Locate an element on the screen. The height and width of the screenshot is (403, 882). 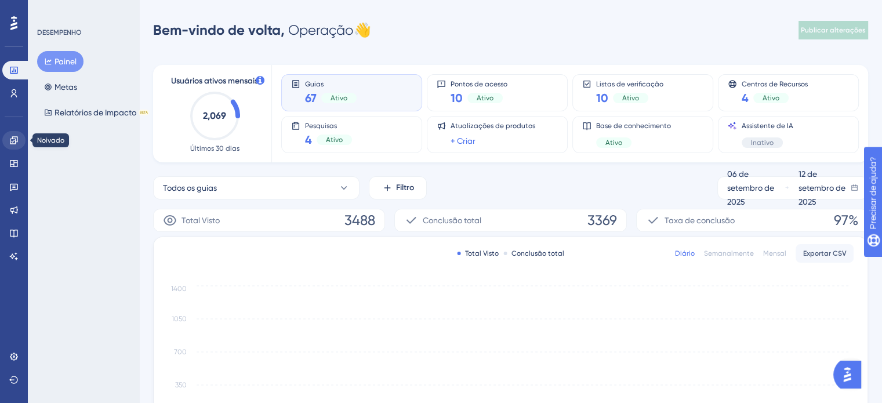
font: Taxa de conclusão is located at coordinates (699, 220).